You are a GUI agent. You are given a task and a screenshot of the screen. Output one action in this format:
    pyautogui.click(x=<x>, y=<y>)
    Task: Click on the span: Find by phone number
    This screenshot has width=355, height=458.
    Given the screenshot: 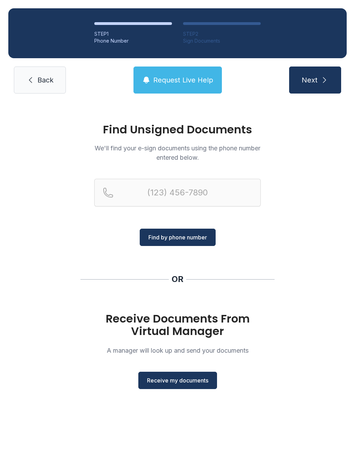 What is the action you would take?
    pyautogui.click(x=177, y=237)
    